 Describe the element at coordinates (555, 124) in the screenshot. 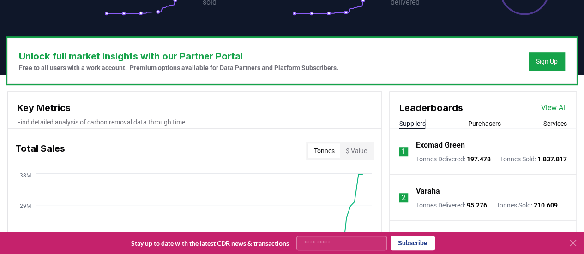

I see `button: Services` at that location.